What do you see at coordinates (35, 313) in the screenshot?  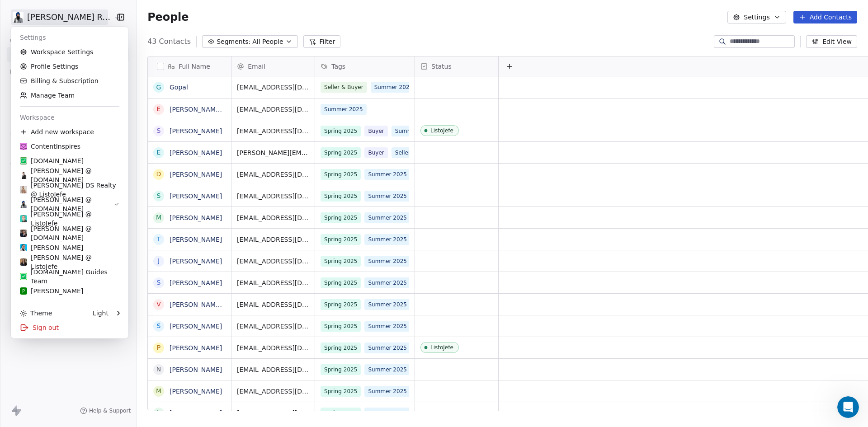 I see `div: Theme` at bounding box center [35, 313].